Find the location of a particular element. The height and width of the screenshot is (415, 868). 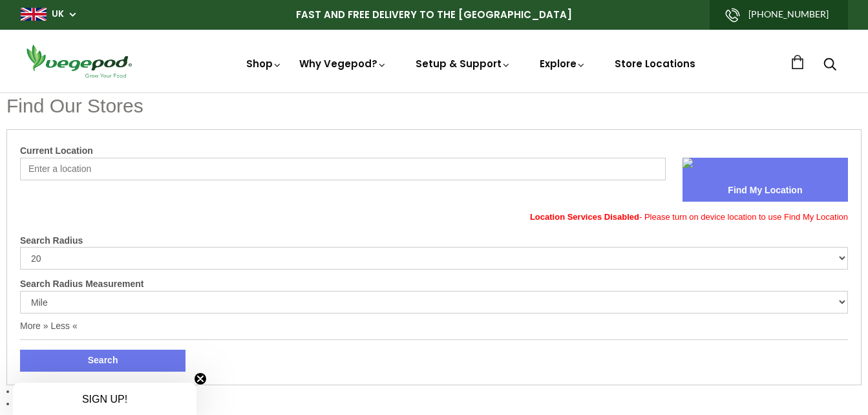

li: List is located at coordinates (433, 259).